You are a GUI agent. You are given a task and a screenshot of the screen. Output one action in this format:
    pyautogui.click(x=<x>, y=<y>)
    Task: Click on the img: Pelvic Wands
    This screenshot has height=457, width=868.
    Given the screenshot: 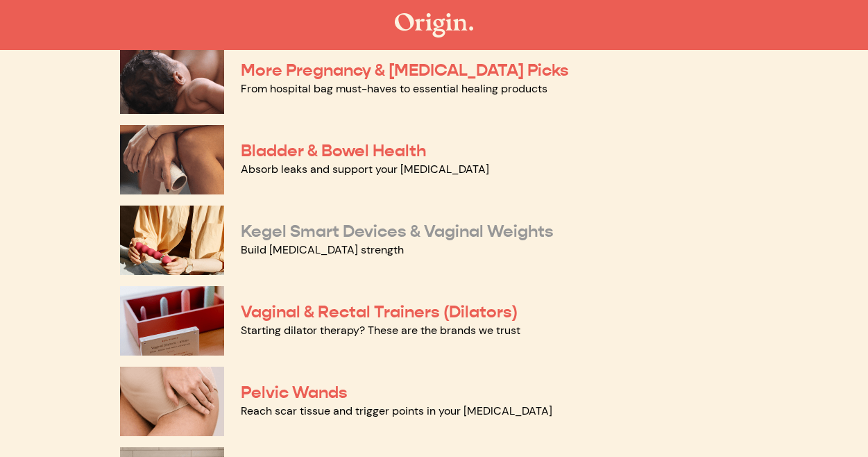 What is the action you would take?
    pyautogui.click(x=172, y=402)
    